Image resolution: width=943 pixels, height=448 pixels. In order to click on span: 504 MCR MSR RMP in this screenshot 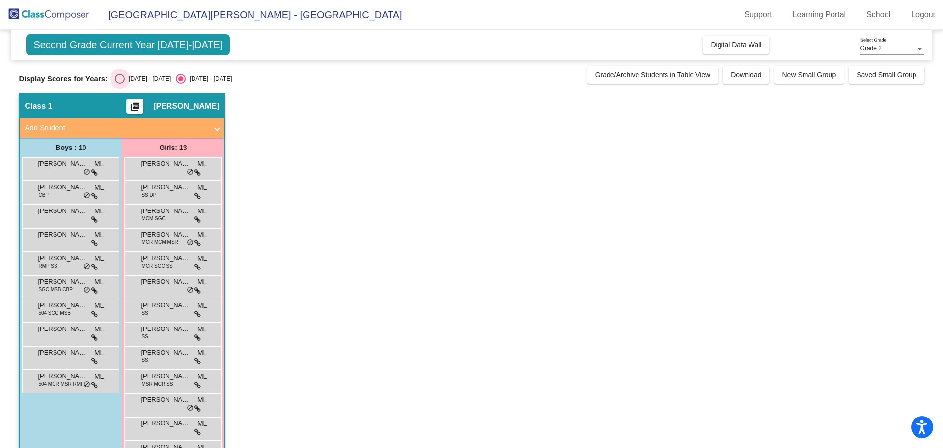, I will do `click(61, 383)`.